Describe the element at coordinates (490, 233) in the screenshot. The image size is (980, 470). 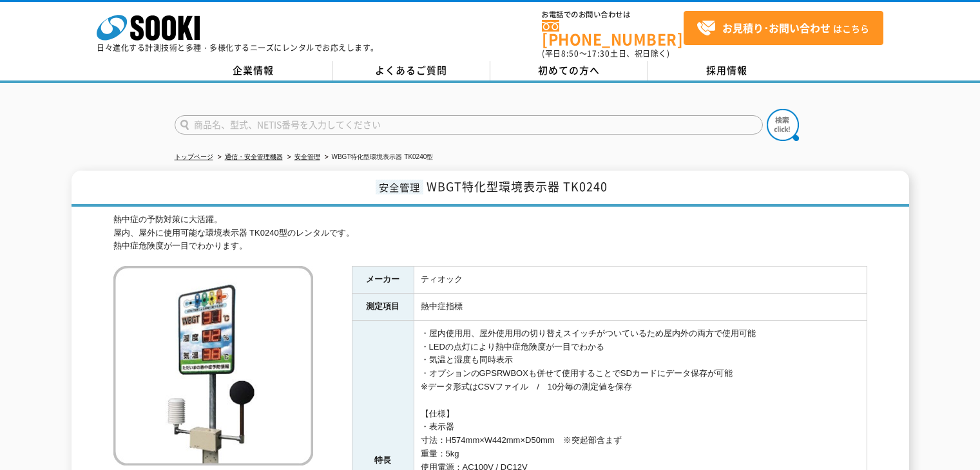
I see `div: 熱中症の予防対策に大活躍。 屋内、屋外に使用可能な環境表示器 TK0240型のレンタルです。 熱中症危険度が一目でわかります。` at that location.